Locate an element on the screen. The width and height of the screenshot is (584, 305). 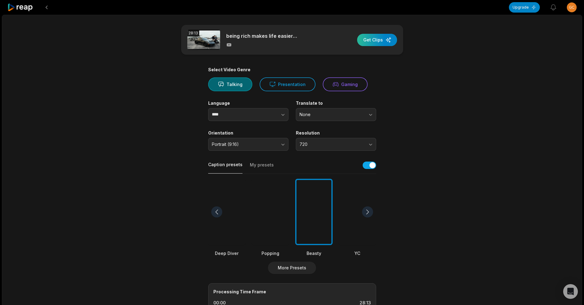
div: Select Video Genre is located at coordinates (292, 70).